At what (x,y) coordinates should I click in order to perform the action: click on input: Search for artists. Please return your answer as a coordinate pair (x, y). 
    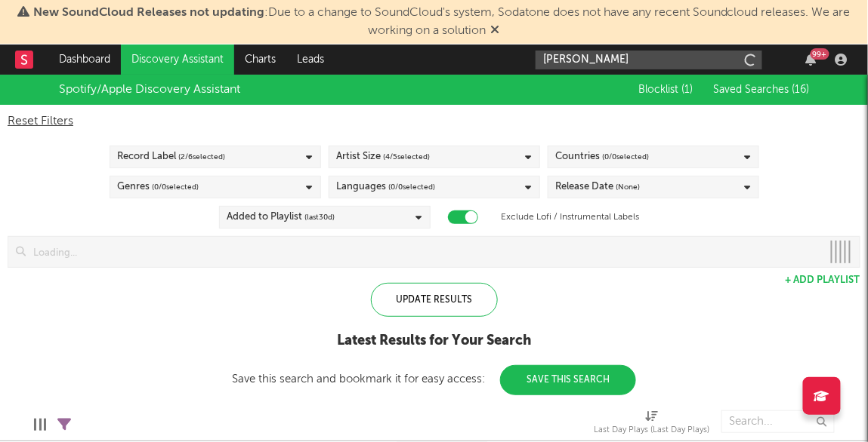
    Looking at the image, I should click on (649, 60).